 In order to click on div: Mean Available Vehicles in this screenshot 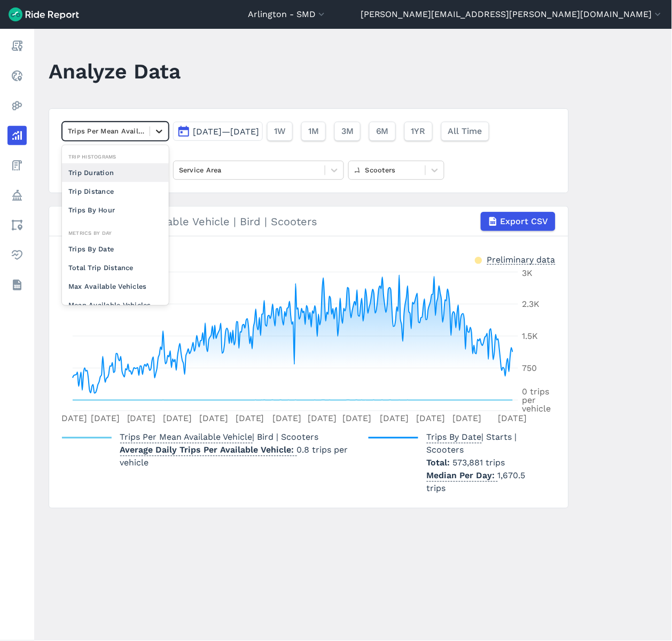, I will do `click(115, 305)`.